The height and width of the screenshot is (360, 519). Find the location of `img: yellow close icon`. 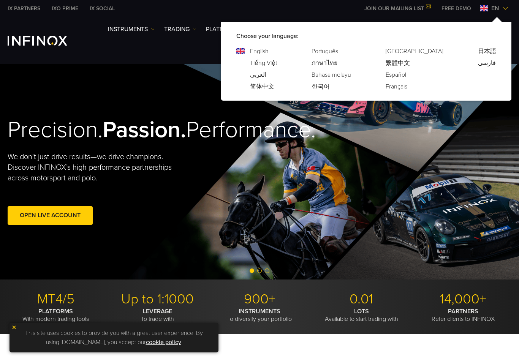

img: yellow close icon is located at coordinates (14, 327).